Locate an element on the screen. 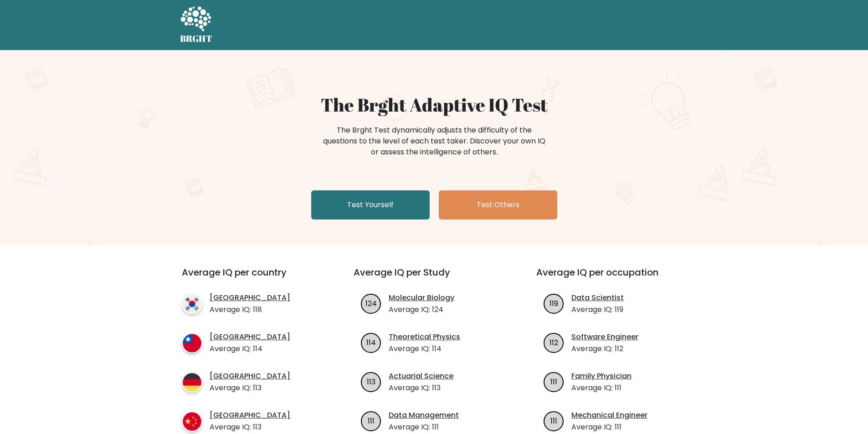  a: Software Engineer is located at coordinates (605, 337).